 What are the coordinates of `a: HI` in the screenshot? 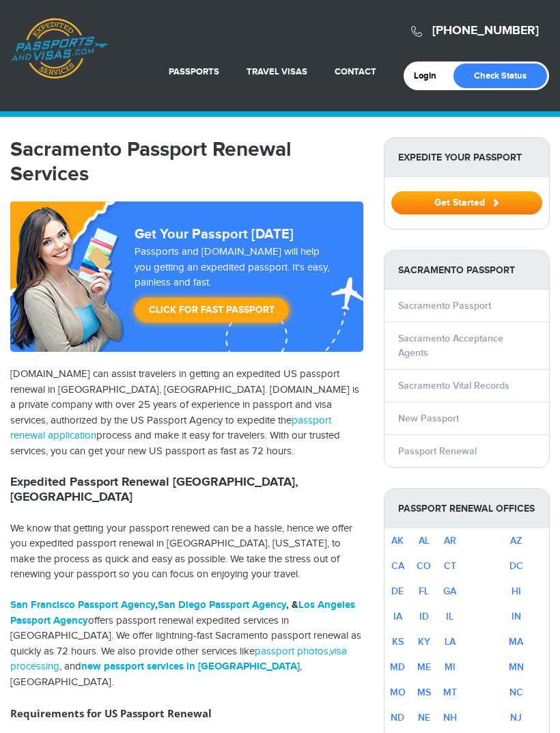 It's located at (517, 591).